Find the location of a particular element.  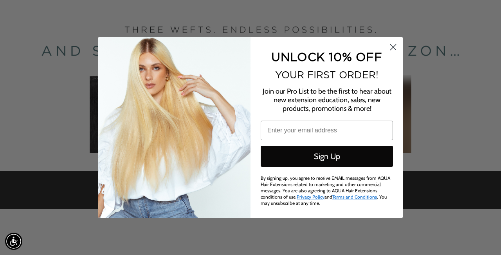

span: By signing up, you agree to receive EMAIL messages from AQUA Hair Extensions related to marketing... is located at coordinates (325, 190).